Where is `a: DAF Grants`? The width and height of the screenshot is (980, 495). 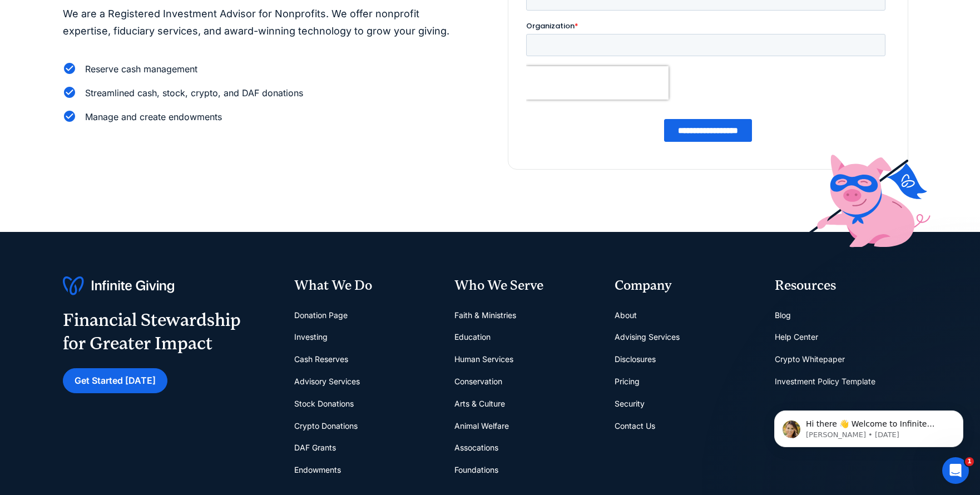 a: DAF Grants is located at coordinates (315, 448).